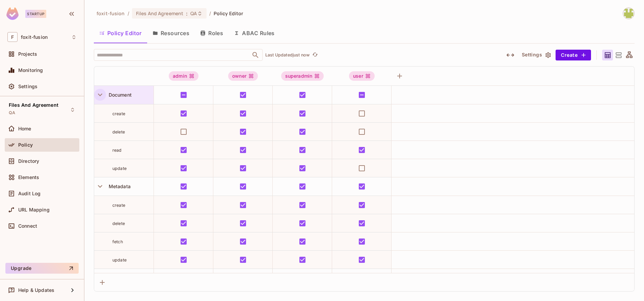 Image resolution: width=644 pixels, height=301 pixels. I want to click on span: Metadata, so click(118, 186).